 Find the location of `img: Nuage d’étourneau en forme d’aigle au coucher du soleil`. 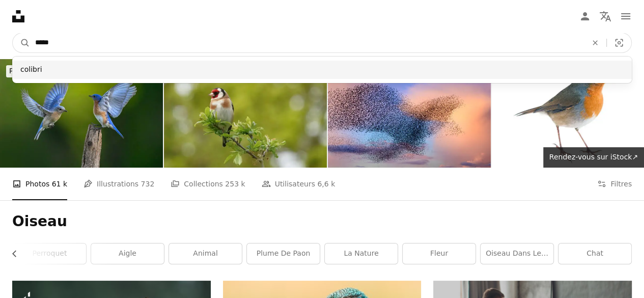

img: Nuage d’étourneau en forme d’aigle au coucher du soleil is located at coordinates (409, 113).